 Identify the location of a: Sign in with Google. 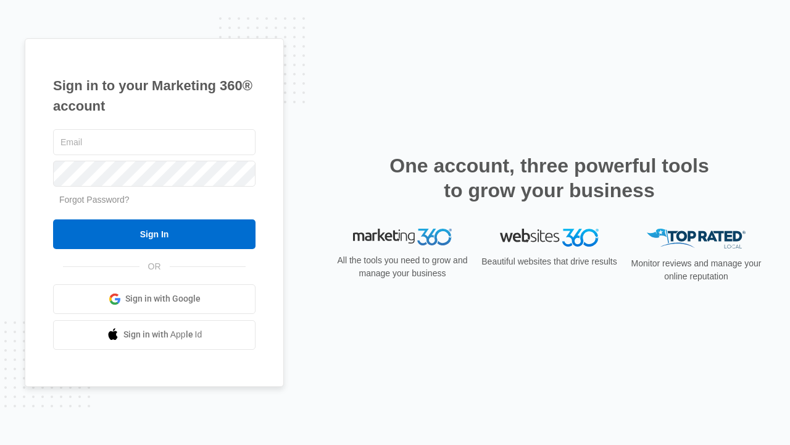
(154, 299).